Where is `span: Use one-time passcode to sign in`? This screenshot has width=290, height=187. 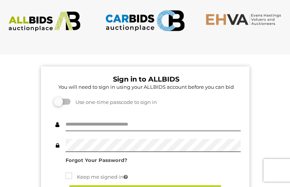 span: Use one-time passcode to sign in is located at coordinates (114, 102).